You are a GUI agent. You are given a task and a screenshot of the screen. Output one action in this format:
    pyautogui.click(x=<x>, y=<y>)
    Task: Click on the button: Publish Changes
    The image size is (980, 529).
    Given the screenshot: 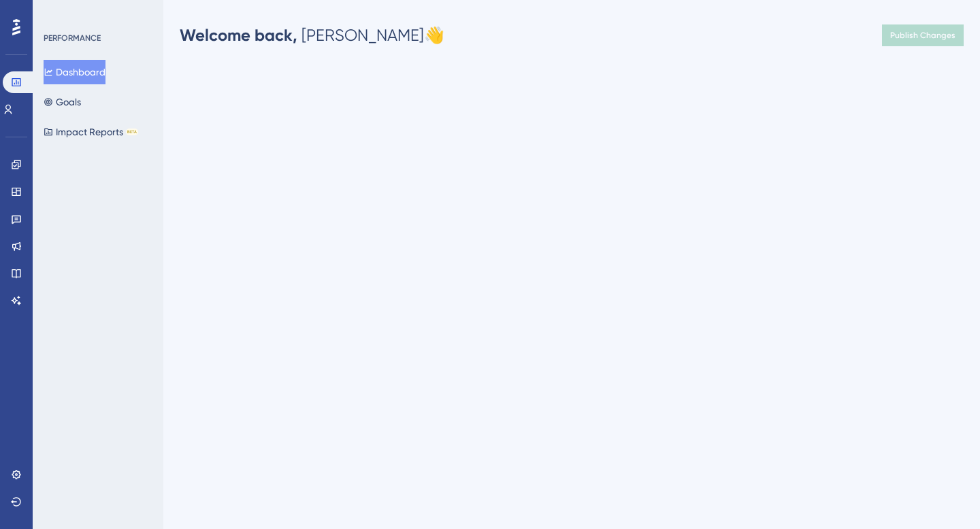 What is the action you would take?
    pyautogui.click(x=923, y=35)
    